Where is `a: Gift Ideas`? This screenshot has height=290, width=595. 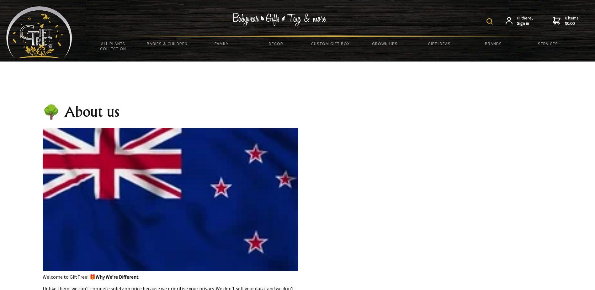
a: Gift Ideas is located at coordinates (439, 44).